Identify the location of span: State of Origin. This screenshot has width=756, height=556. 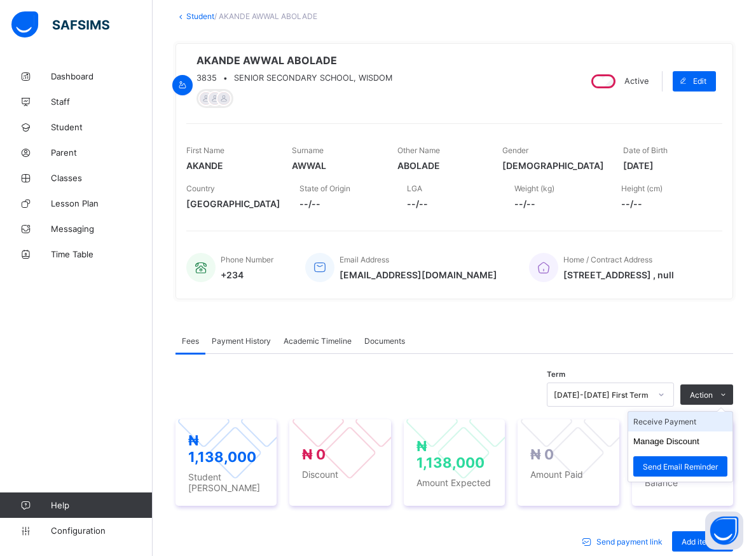
(325, 188).